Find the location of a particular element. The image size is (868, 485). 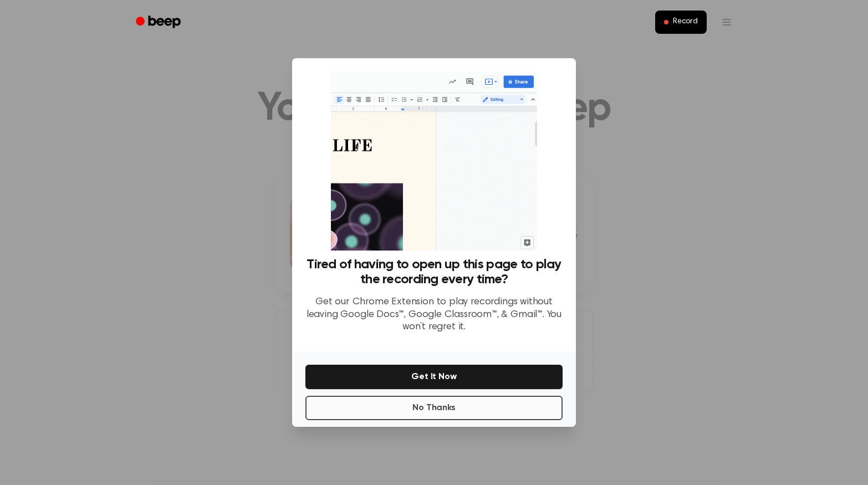

img: Beep extension in action is located at coordinates (433, 161).